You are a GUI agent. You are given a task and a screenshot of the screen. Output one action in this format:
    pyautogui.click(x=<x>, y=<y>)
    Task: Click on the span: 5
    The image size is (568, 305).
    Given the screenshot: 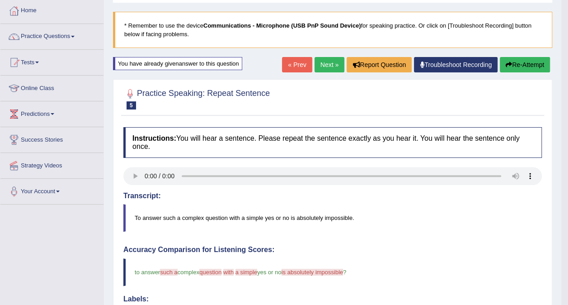 What is the action you would take?
    pyautogui.click(x=131, y=105)
    